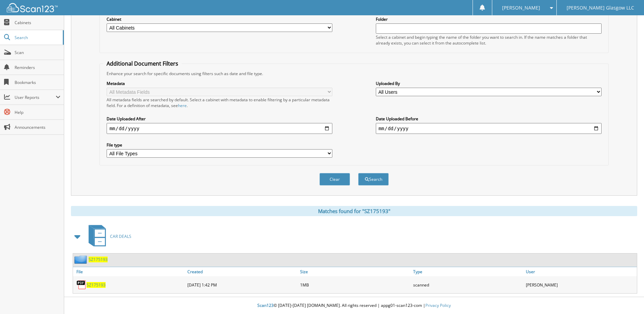 This screenshot has width=644, height=314. Describe the element at coordinates (219, 128) in the screenshot. I see `input: start` at that location.